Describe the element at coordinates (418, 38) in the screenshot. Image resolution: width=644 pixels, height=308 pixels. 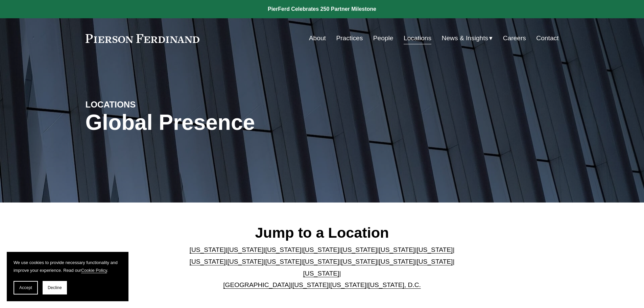
I see `a: Locations` at that location.